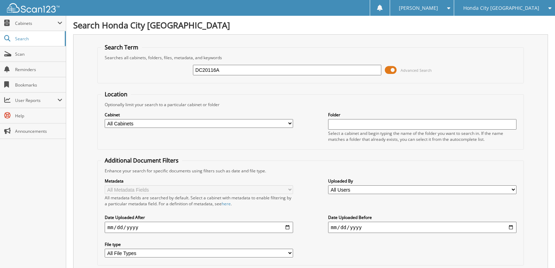 The height and width of the screenshot is (268, 555). I want to click on img: scan123-logo-white.svg, so click(33, 8).